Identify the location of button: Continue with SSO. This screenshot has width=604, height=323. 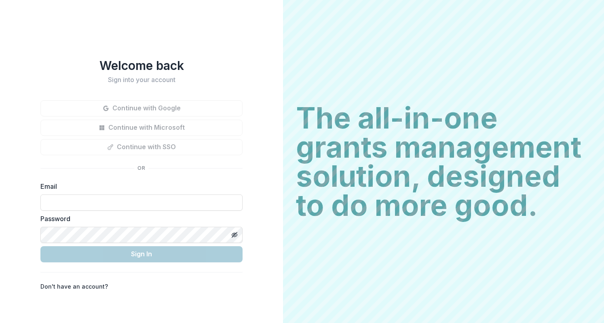
(141, 147).